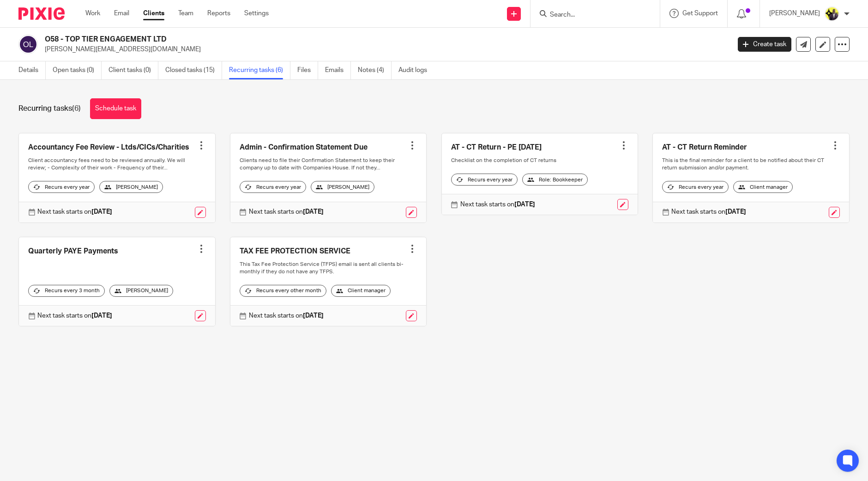  What do you see at coordinates (338, 70) in the screenshot?
I see `a: Emails` at bounding box center [338, 70].